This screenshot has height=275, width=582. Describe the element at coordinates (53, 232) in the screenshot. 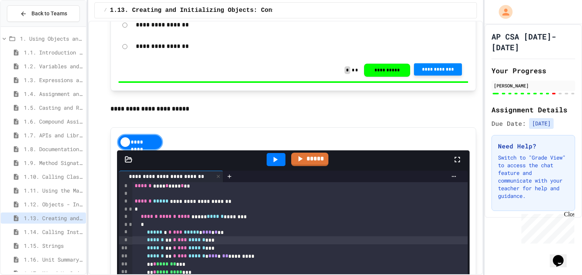

I see `span: 1.14. Calling Instance Methods` at that location.